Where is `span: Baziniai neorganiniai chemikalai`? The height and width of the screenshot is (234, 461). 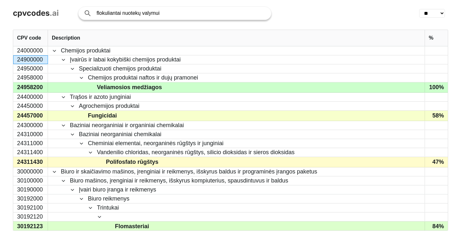
span: Baziniai neorganiniai chemikalai is located at coordinates (120, 134).